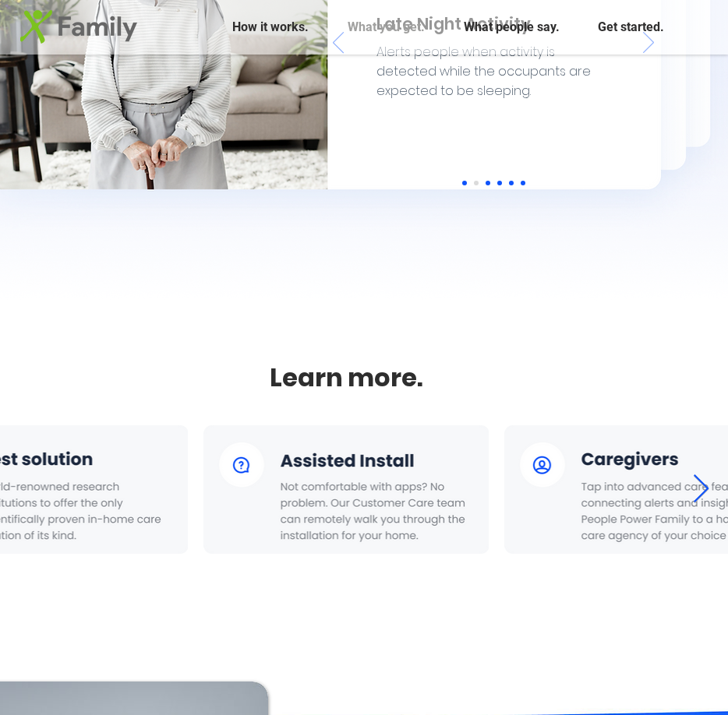 The height and width of the screenshot is (715, 728). What do you see at coordinates (511, 184) in the screenshot?
I see `a: Security` at bounding box center [511, 184].